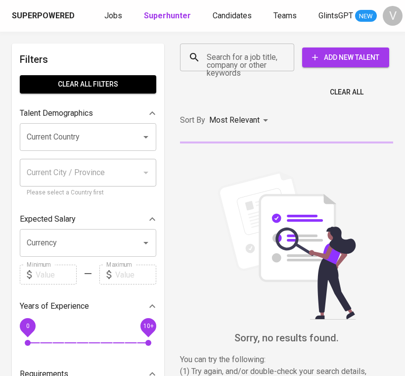 The width and height of the screenshot is (405, 376). Describe the element at coordinates (88, 84) in the screenshot. I see `button: Clear All filters` at that location.